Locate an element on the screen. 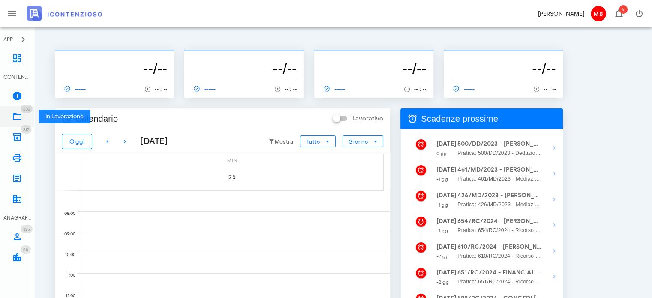 The height and width of the screenshot is (298, 652). small: Mostra is located at coordinates (284, 142).